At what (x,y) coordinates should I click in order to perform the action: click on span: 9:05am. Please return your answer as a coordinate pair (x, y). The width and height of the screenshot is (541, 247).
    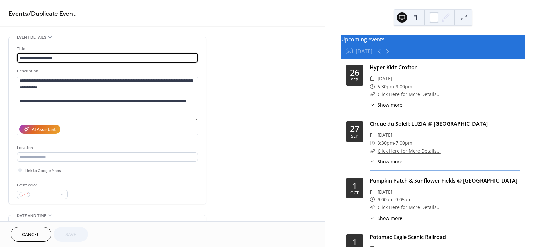
    Looking at the image, I should click on (403, 200).